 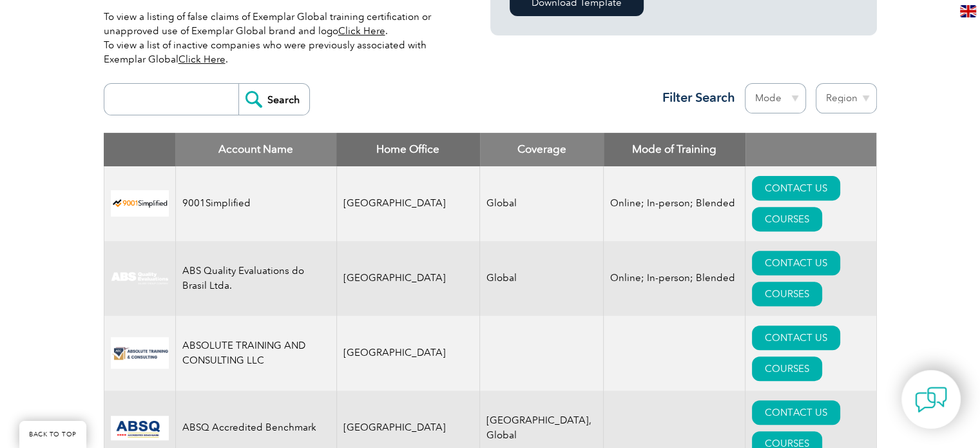 What do you see at coordinates (278, 38) in the screenshot?
I see `p: To view a listing of false claims of Exemplar Global training certification or unapproved use of ...` at bounding box center [278, 38].